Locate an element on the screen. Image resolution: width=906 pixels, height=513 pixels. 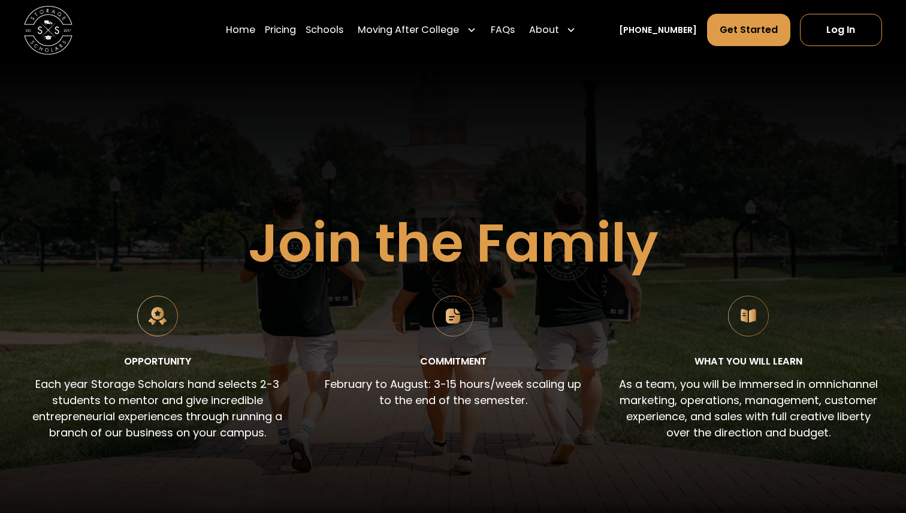
div: Commitment is located at coordinates (453, 362).